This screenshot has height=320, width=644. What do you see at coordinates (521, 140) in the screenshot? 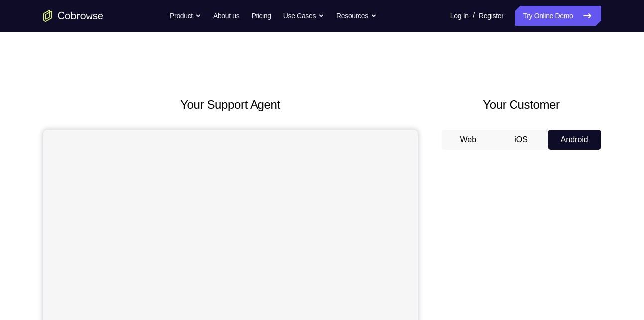
I see `button: iOS` at bounding box center [521, 140].